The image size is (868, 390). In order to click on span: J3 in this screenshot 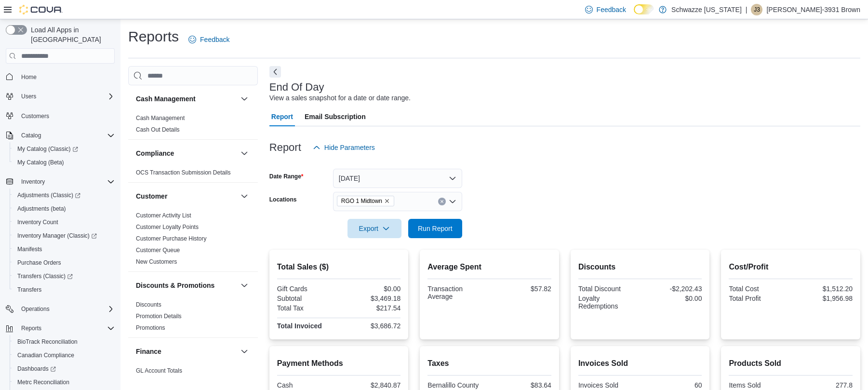, I will do `click(757, 10)`.